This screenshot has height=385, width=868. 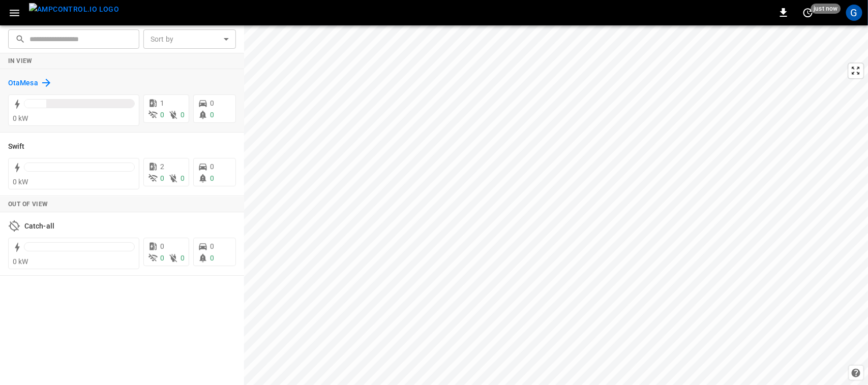 What do you see at coordinates (20, 61) in the screenshot?
I see `strong: In View` at bounding box center [20, 61].